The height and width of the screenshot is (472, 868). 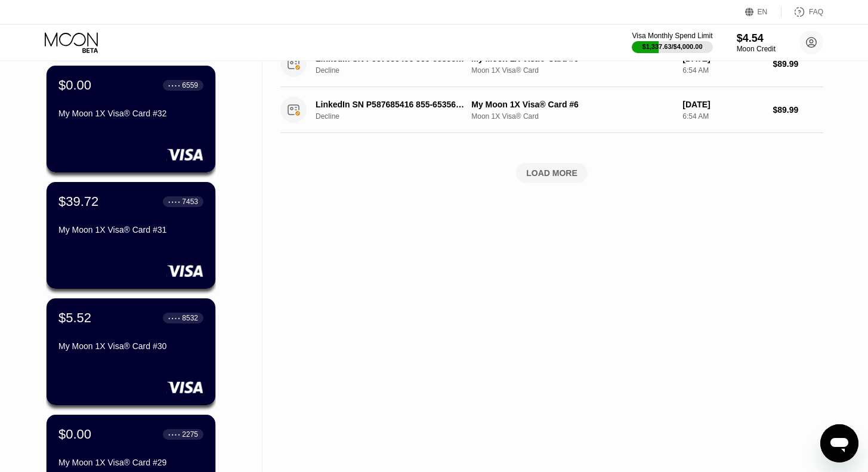 What do you see at coordinates (131, 113) in the screenshot?
I see `div: My Moon 1X Visa® Card #32` at bounding box center [131, 113].